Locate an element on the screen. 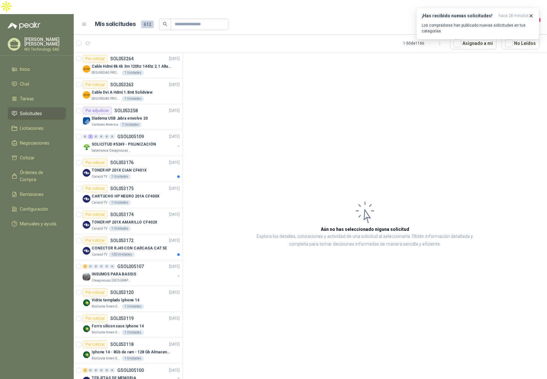 This screenshot has width=547, height=379. p: SOL053119 is located at coordinates (122, 318).